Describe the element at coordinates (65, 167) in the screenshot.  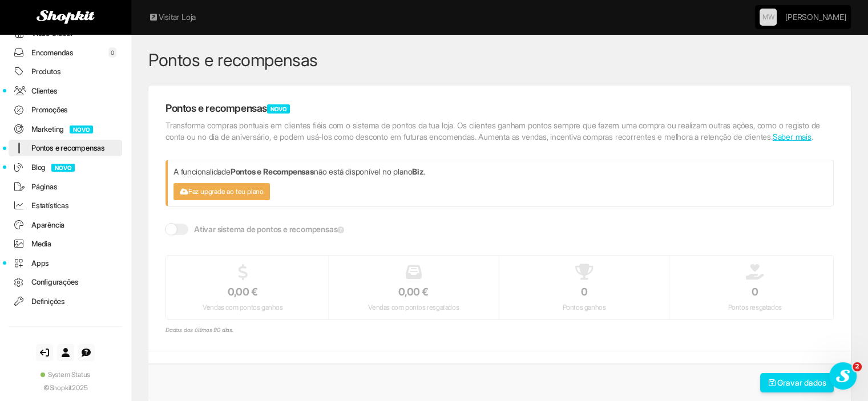
I see `a: BlogNOVO` at that location.